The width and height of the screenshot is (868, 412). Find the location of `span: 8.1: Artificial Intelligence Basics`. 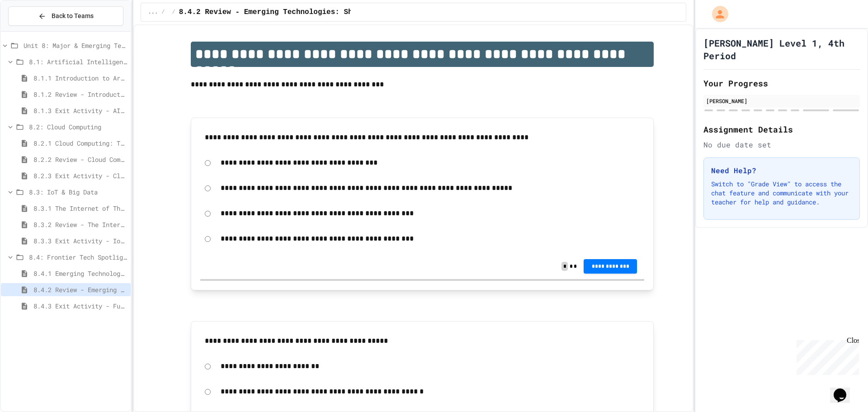

span: 8.1: Artificial Intelligence Basics is located at coordinates (78, 62).